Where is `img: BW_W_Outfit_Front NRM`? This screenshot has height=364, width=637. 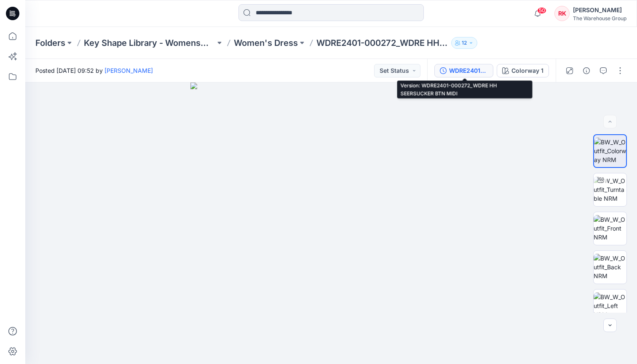
img: BW_W_Outfit_Front NRM is located at coordinates (610, 228).